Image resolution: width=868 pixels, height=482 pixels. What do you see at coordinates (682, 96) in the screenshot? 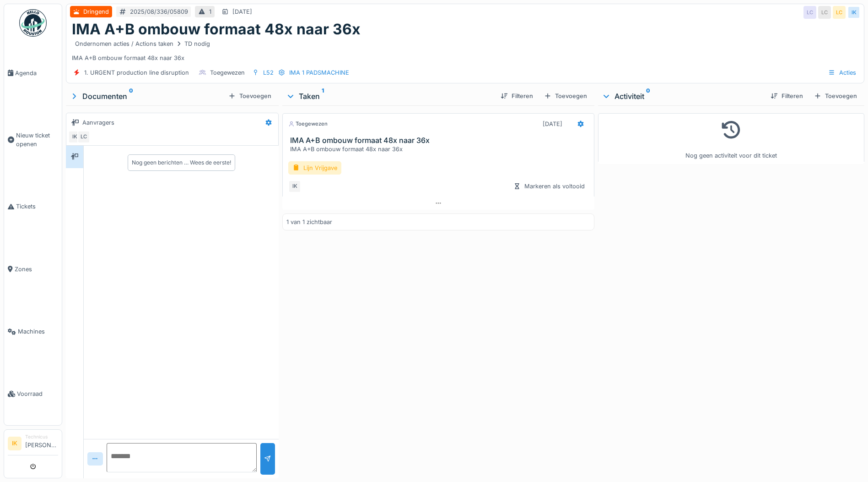
I see `div: Activiteit` at bounding box center [682, 96].